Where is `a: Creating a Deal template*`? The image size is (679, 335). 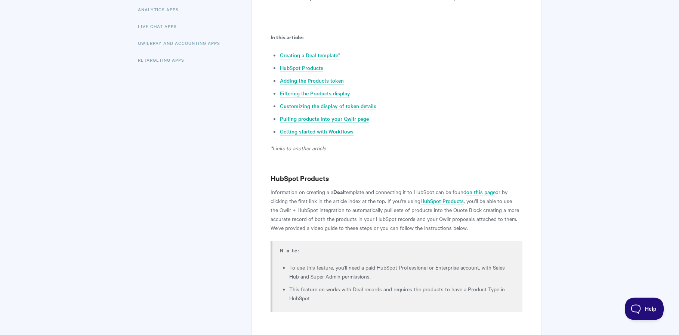 a: Creating a Deal template* is located at coordinates (310, 55).